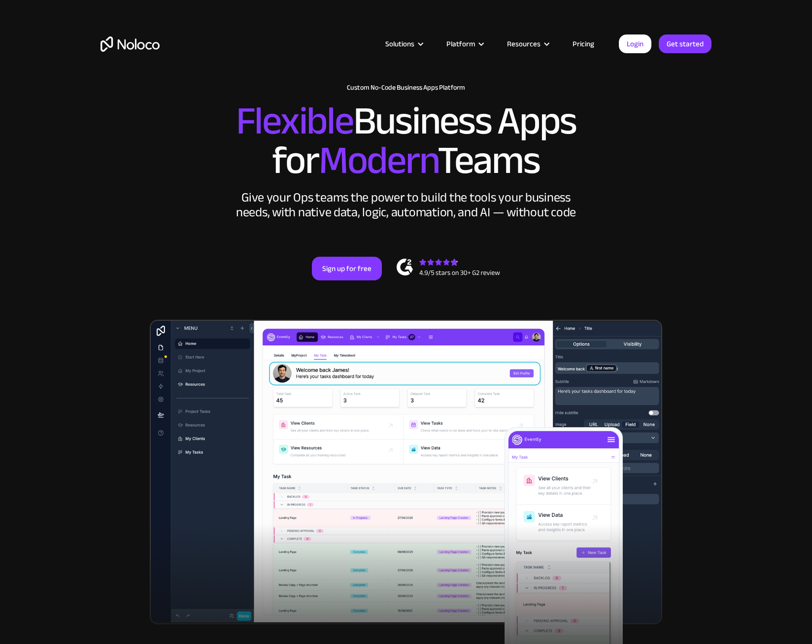 The image size is (812, 644). I want to click on a: Sign up for free, so click(347, 269).